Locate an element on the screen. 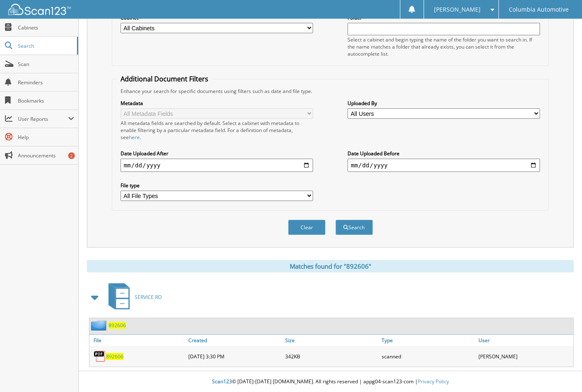  button: Search is located at coordinates (354, 227).